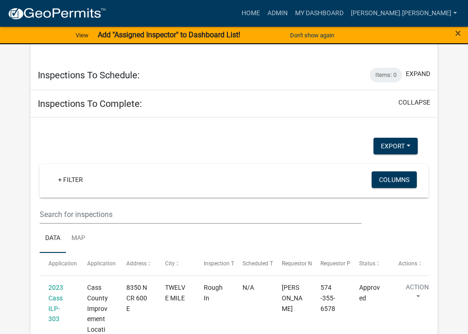 The image size is (468, 334). Describe the element at coordinates (63, 264) in the screenshot. I see `span: Application` at that location.